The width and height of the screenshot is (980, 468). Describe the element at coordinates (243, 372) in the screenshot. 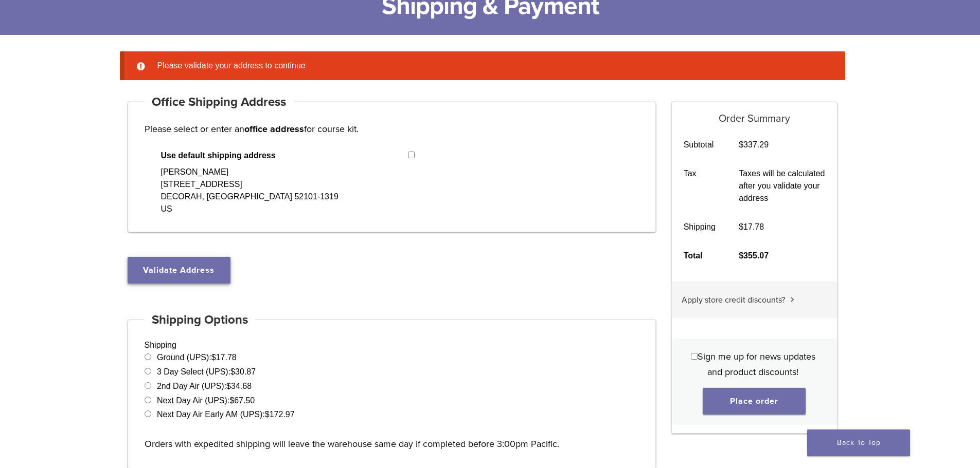

I see `bdi: 30.87` at that location.